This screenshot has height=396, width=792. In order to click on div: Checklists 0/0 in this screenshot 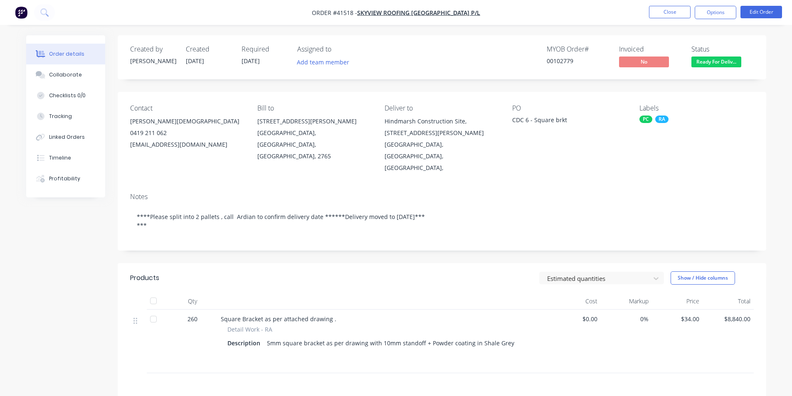, I will do `click(67, 96)`.